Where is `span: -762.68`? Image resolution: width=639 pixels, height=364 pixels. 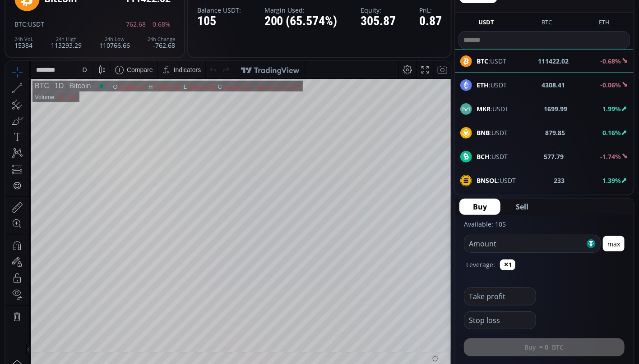 span: -762.68 is located at coordinates (134, 24).